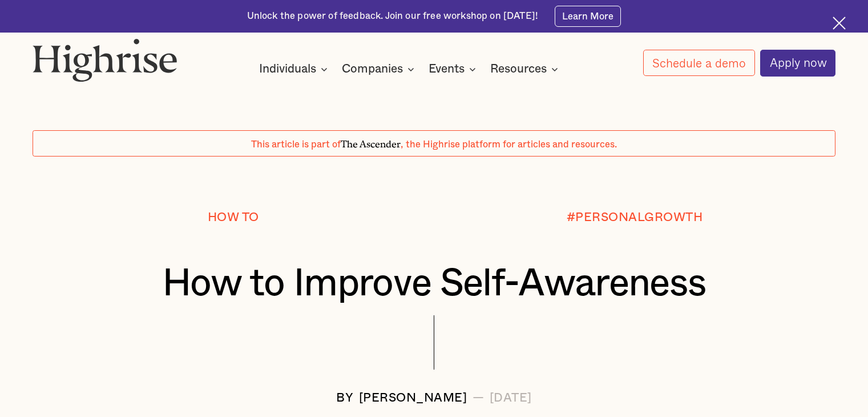 The width and height of the screenshot is (868, 417). I want to click on div: #PERSONALGROWTH, so click(635, 217).